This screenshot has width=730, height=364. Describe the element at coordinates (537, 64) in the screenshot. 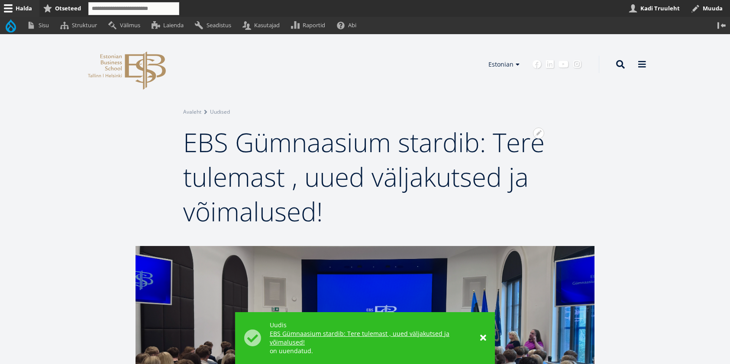

I see `a: Facebook` at that location.